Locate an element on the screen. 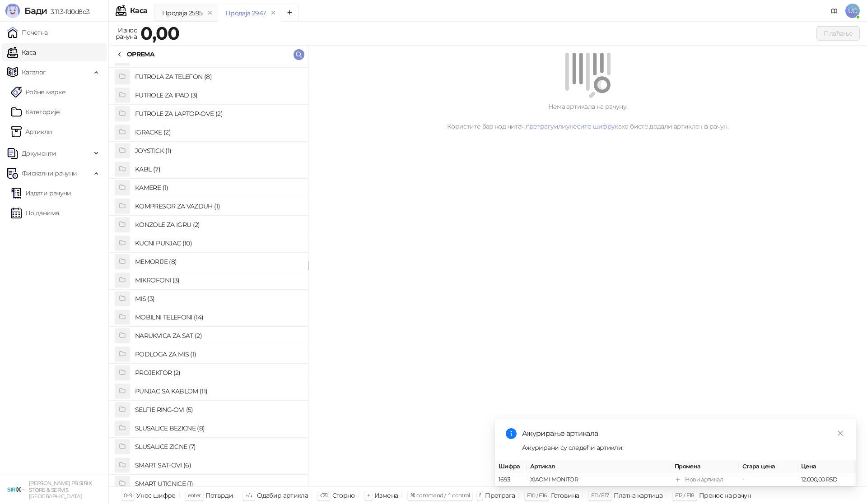  h4: IGRACKE (2) is located at coordinates (217, 133).